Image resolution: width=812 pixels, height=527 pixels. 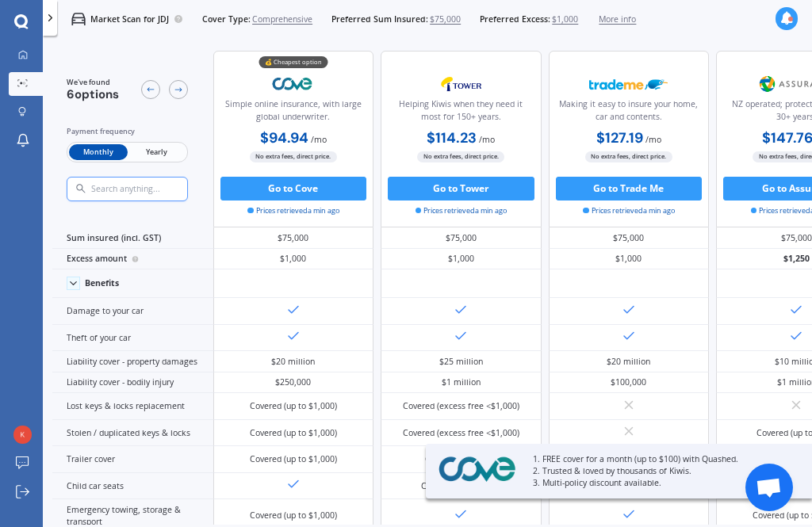 What do you see at coordinates (461, 189) in the screenshot?
I see `button: Go to Tower` at bounding box center [461, 189].